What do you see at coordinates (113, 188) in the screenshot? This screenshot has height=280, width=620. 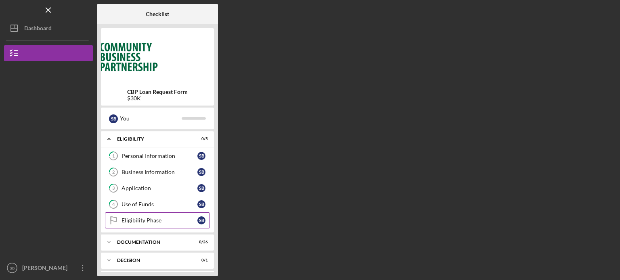 I see `tspan: 3` at bounding box center [113, 188].